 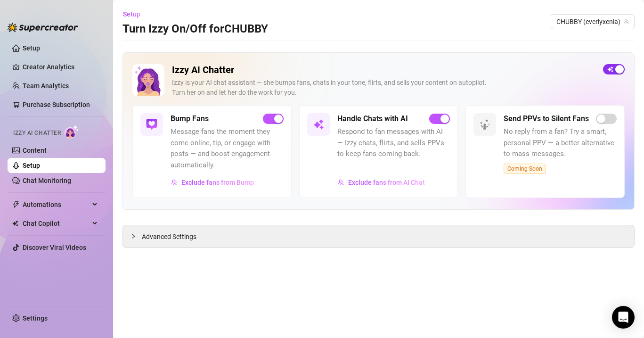 I want to click on span: Automations, so click(x=56, y=204).